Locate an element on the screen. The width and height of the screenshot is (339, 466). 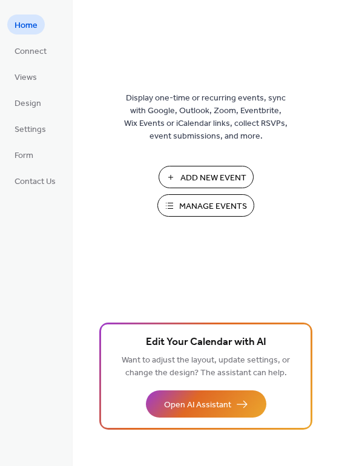
span: Display one-time or recurring events, sync with Google, Outlook, Zoom, Eventbrite, Wix Events or ... is located at coordinates (206, 117).